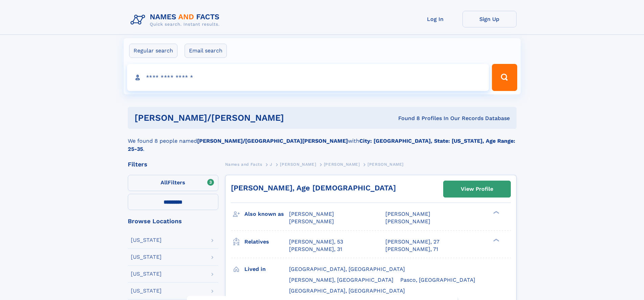 The width and height of the screenshot is (644, 300). Describe the element at coordinates (173, 221) in the screenshot. I see `div: Browse Locations` at that location.